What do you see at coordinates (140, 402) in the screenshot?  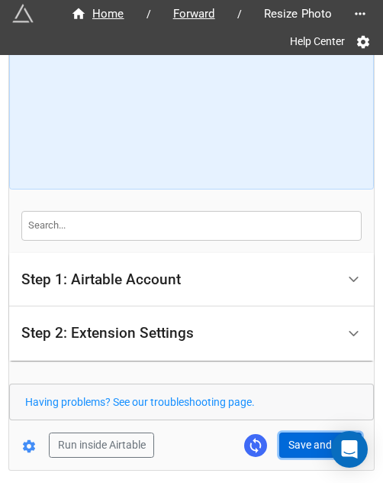 I see `a: Having problems? See our troubleshooting page.` at bounding box center [140, 402].